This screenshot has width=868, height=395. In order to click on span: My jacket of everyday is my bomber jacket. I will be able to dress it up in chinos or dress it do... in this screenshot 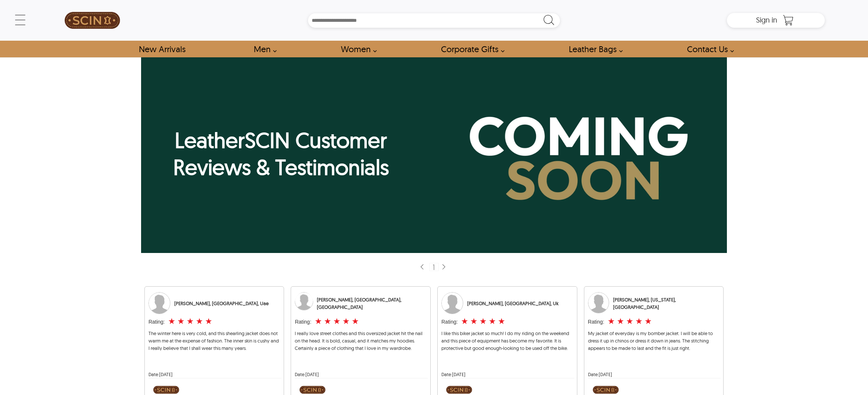, I will do `click(650, 340)`.